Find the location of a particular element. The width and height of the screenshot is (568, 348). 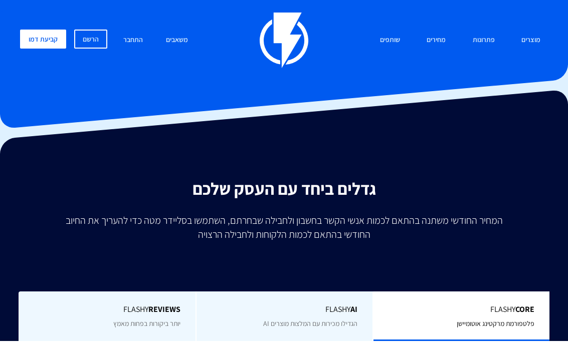

span: הגדילו מכירות עם המלצות מוצרים AI is located at coordinates (310, 324).